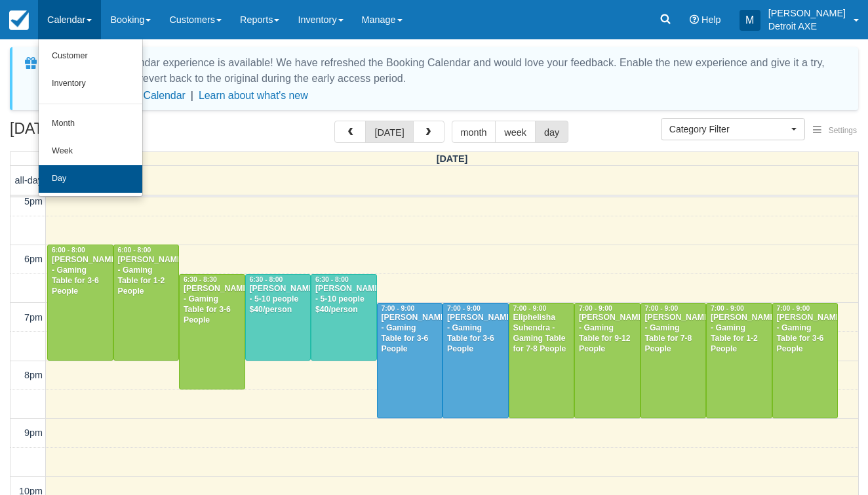 The width and height of the screenshot is (868, 495). I want to click on button: month, so click(474, 132).